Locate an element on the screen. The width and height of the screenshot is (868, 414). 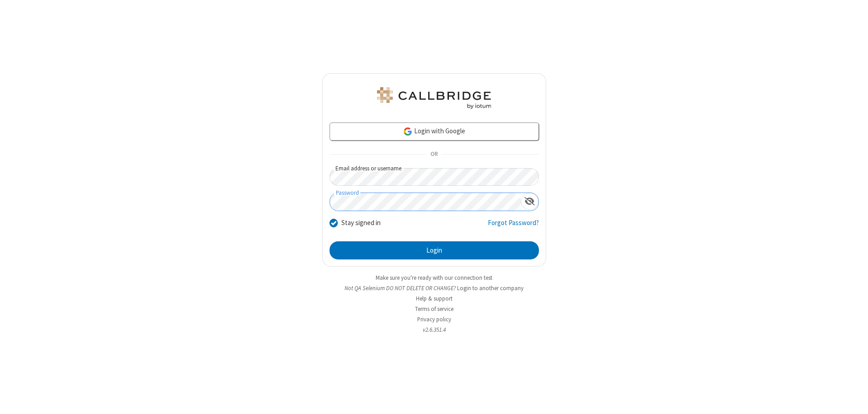
a: Help & support is located at coordinates (434, 299).